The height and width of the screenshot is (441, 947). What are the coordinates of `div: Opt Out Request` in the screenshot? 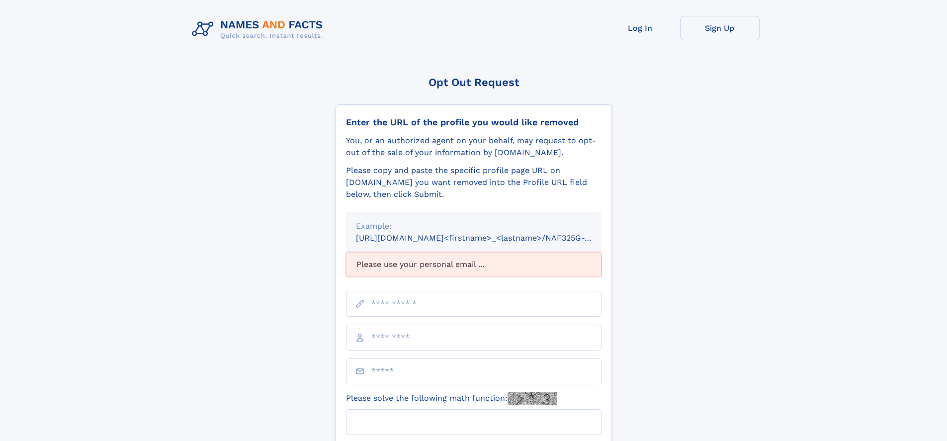 It's located at (474, 82).